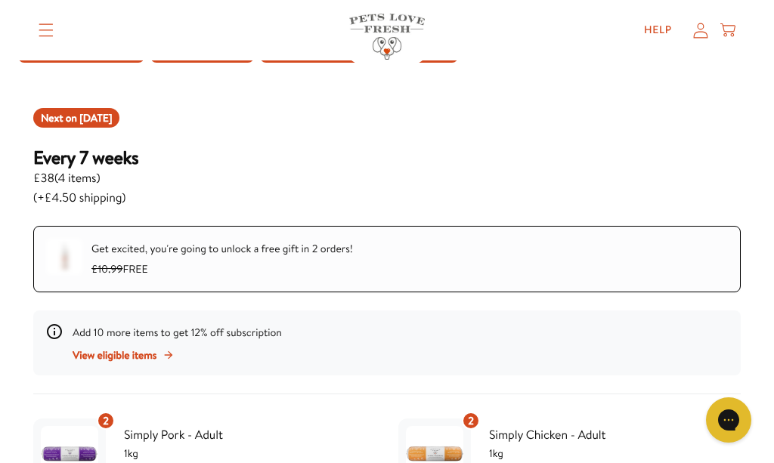 This screenshot has height=463, width=774. What do you see at coordinates (85, 198) in the screenshot?
I see `span: (+£4.50 shipping)` at bounding box center [85, 198].